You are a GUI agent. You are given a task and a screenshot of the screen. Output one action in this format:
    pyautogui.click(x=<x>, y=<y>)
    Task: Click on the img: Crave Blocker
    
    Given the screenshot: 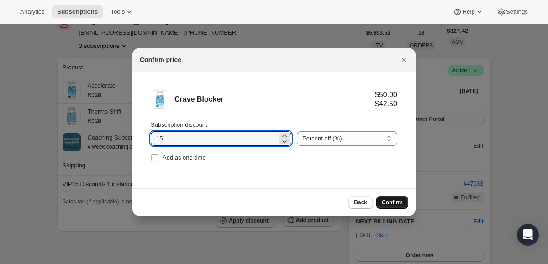 What is the action you would take?
    pyautogui.click(x=160, y=100)
    